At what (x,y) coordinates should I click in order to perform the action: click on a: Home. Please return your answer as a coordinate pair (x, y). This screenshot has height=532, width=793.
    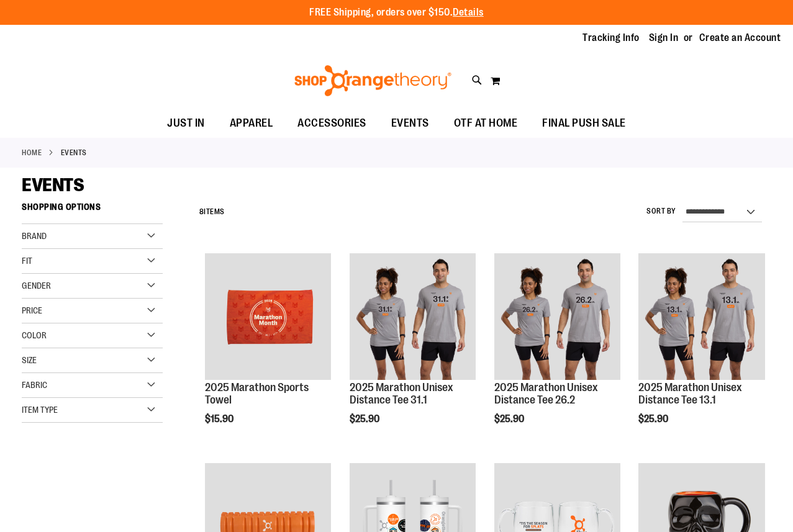
    Looking at the image, I should click on (32, 153).